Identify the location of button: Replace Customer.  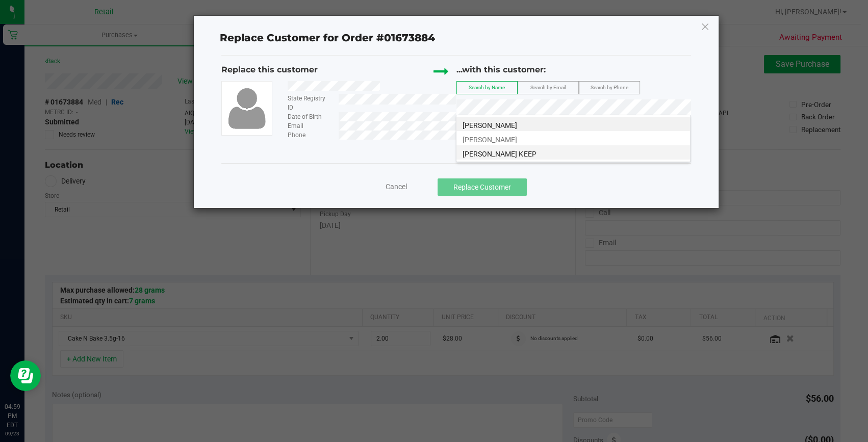
(482, 187).